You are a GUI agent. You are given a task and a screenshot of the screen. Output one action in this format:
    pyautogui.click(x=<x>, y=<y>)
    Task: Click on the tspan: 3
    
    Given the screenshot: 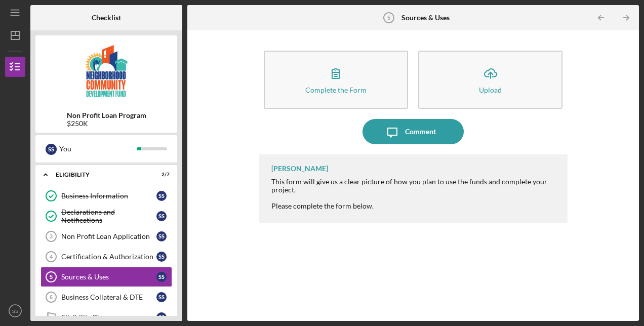 What is the action you would take?
    pyautogui.click(x=51, y=237)
    